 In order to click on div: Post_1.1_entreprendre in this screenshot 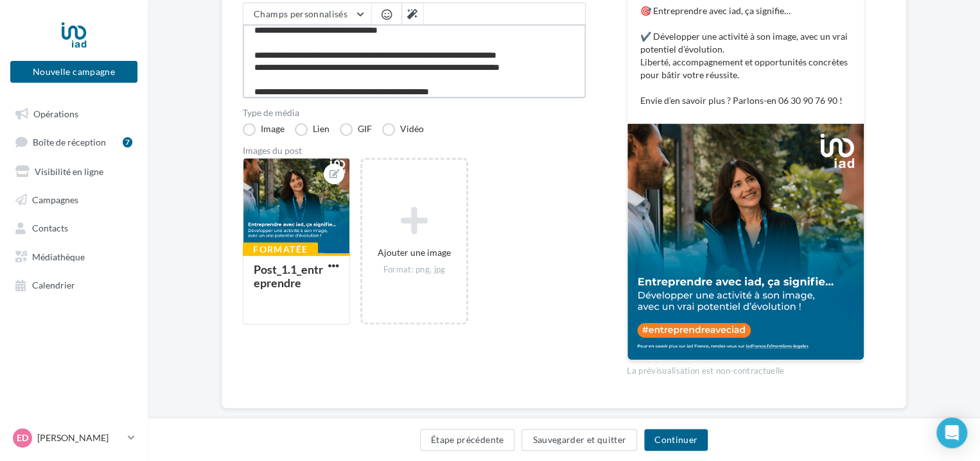, I will do `click(288, 276)`.